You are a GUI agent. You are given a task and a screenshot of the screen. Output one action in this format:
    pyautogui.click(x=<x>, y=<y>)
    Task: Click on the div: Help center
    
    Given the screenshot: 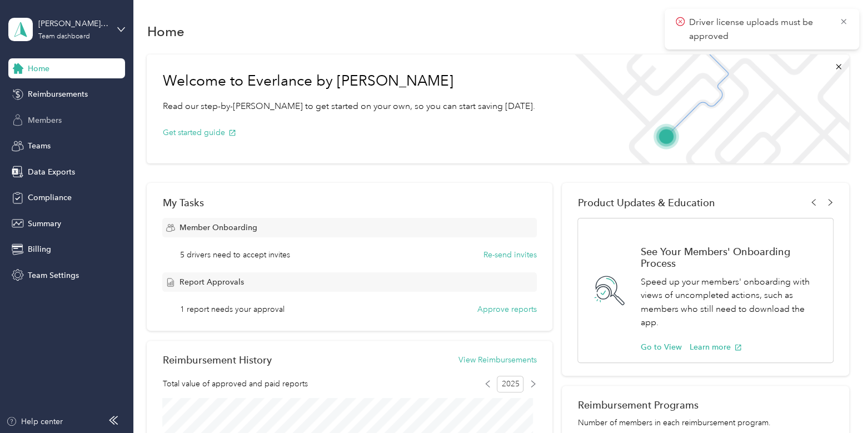 What is the action you would take?
    pyautogui.click(x=35, y=421)
    